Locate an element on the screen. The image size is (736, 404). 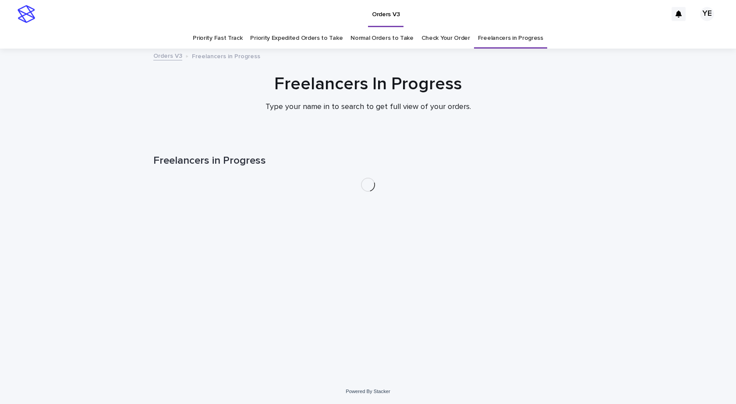
p: Type your name in to search to get full view of your orders. is located at coordinates (368, 107).